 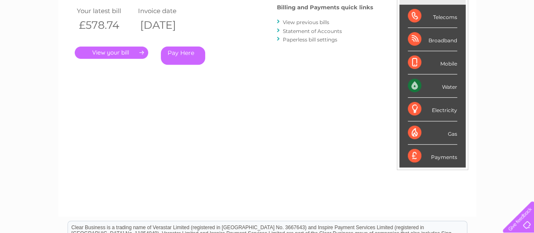 I want to click on a: Pay Here, so click(x=183, y=55).